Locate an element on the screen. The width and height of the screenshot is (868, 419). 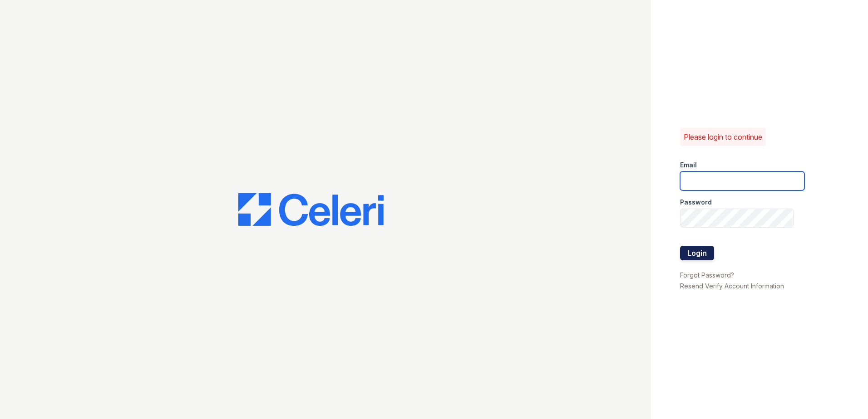
button: Login is located at coordinates (697, 253).